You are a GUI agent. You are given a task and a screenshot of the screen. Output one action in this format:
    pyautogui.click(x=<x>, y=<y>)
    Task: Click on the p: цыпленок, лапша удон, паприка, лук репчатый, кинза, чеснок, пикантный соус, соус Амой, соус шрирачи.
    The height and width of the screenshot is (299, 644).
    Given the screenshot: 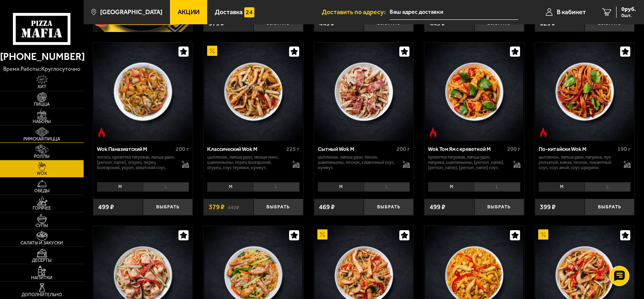 What is the action you would take?
    pyautogui.click(x=578, y=162)
    